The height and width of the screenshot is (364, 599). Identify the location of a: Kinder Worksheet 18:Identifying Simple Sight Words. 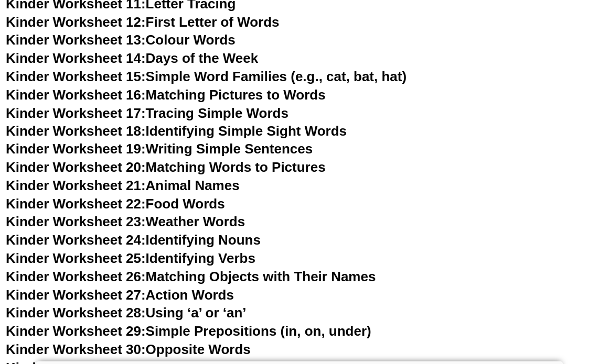
(176, 131).